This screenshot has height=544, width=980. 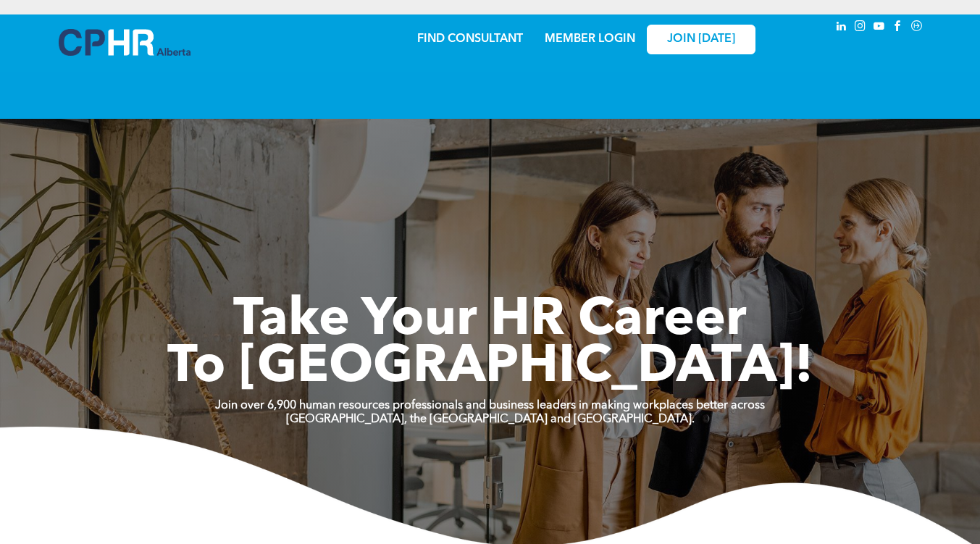 I want to click on a: instagram, so click(x=860, y=27).